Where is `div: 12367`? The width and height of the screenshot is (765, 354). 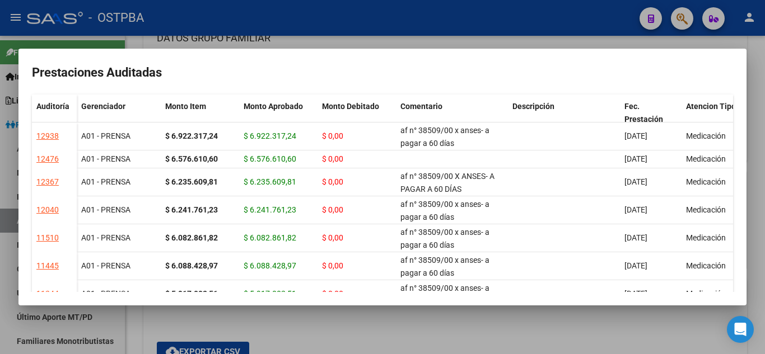 div: 12367 is located at coordinates (48, 182).